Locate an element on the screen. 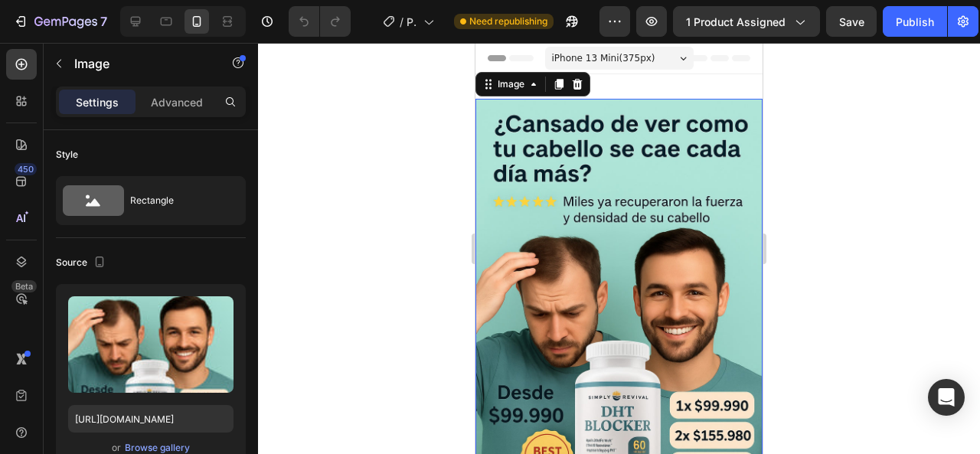 The height and width of the screenshot is (454, 980). img: preview-image is located at coordinates (151, 345).